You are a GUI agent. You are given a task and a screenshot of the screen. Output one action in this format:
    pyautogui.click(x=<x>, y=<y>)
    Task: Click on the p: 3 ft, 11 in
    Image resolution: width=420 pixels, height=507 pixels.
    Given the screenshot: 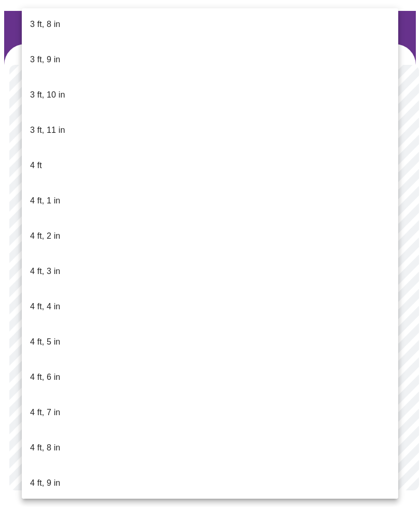 What is the action you would take?
    pyautogui.click(x=47, y=130)
    